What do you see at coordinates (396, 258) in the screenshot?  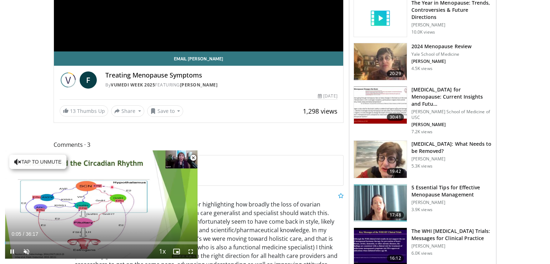 I see `span: 16:12` at bounding box center [396, 258].